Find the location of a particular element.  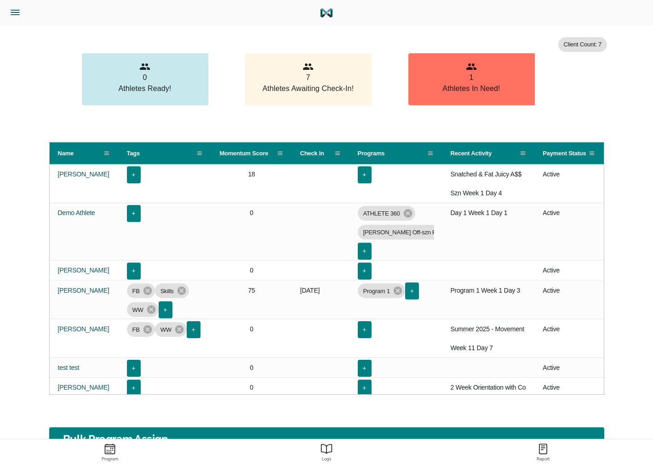

div: ATHLETE 360 is located at coordinates (386, 214).